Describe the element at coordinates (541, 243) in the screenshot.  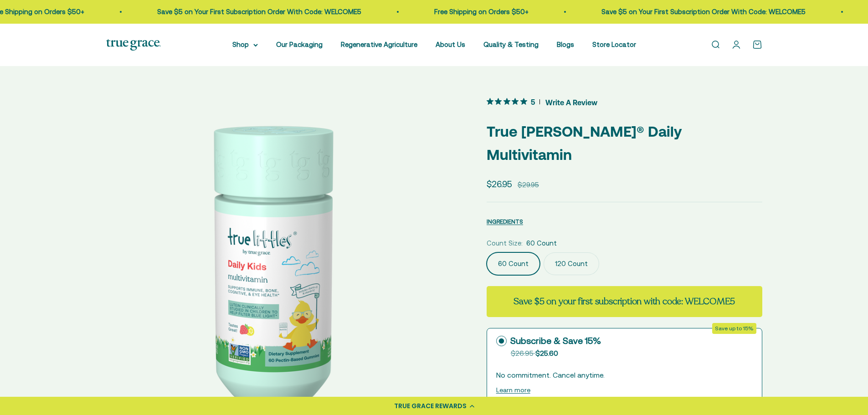
I see `span: 60 Count` at that location.